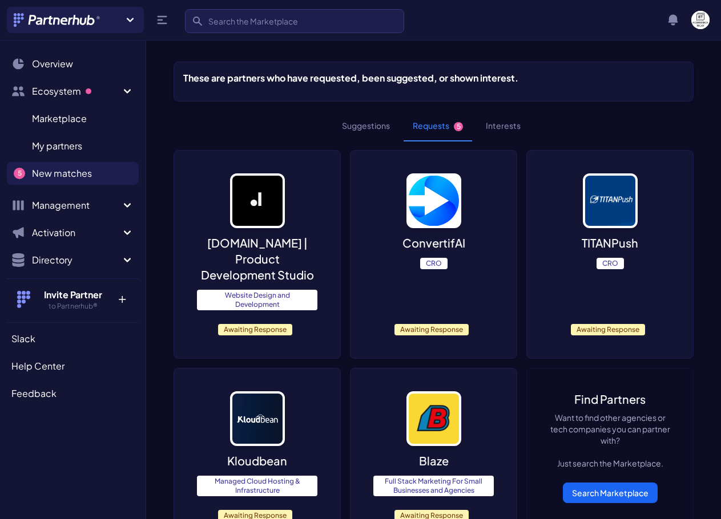  Describe the element at coordinates (76, 233) in the screenshot. I see `span: Activation` at that location.